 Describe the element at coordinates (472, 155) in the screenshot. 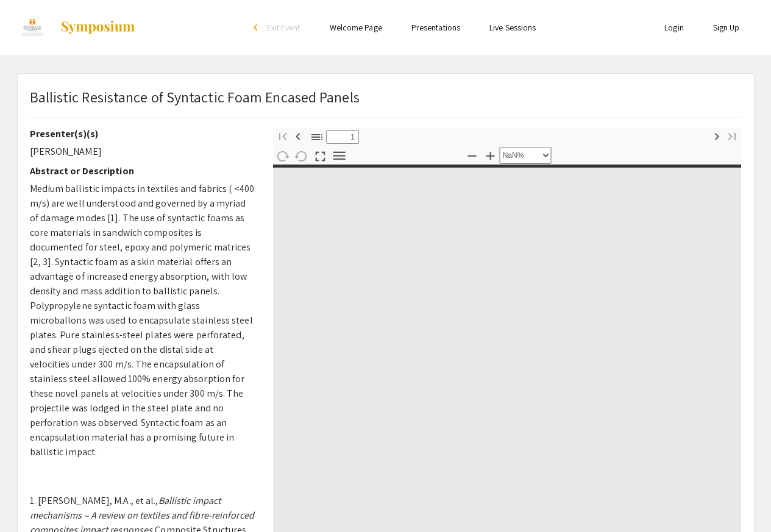

I see `button: Zoom Out` at that location.